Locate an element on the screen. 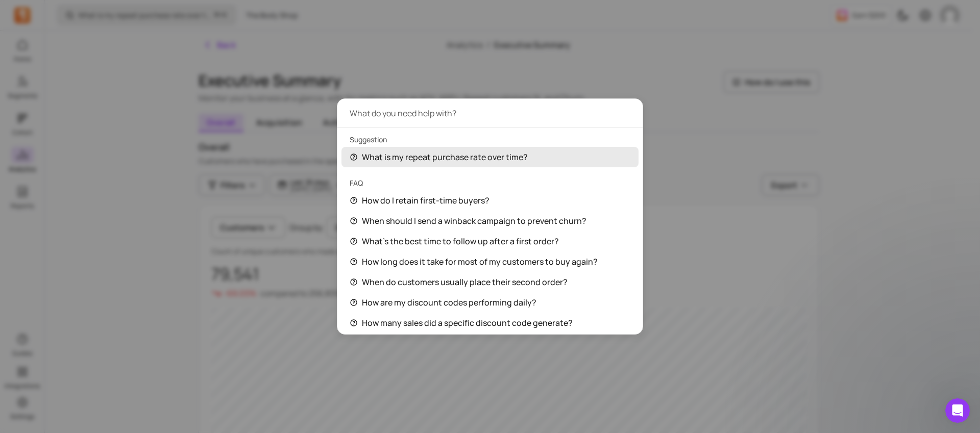 The image size is (980, 433). div: How do I retain first-time buyers? is located at coordinates (490, 201).